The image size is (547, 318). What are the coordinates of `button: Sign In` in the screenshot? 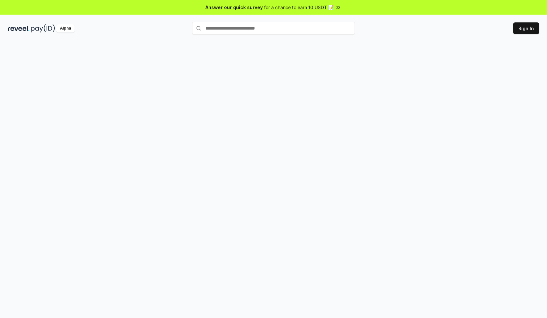 It's located at (526, 28).